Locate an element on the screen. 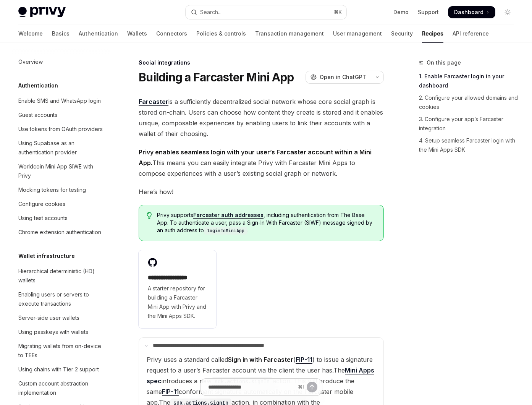  div: Search... is located at coordinates (211, 12).